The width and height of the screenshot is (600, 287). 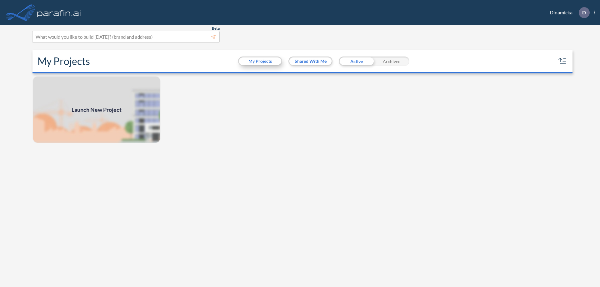 What do you see at coordinates (97, 110) in the screenshot?
I see `span: Launch New Project` at bounding box center [97, 110].